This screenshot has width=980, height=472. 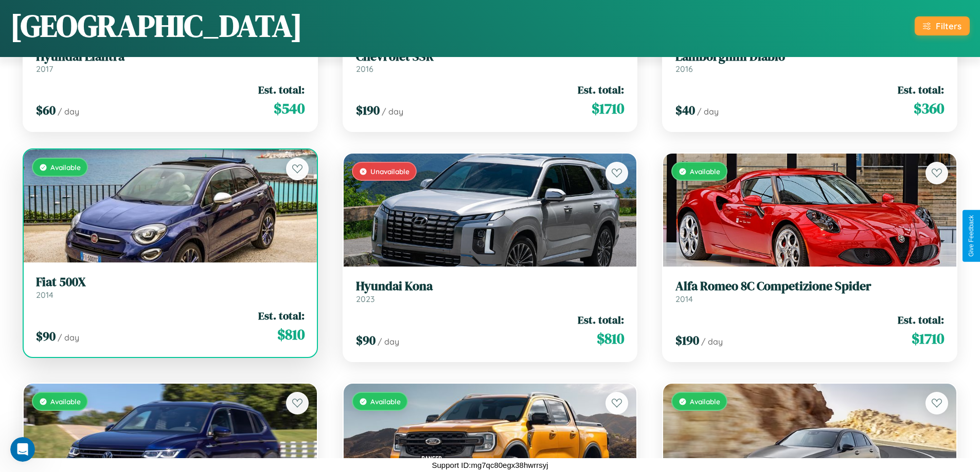 What do you see at coordinates (44, 69) in the screenshot?
I see `span: 2017` at bounding box center [44, 69].